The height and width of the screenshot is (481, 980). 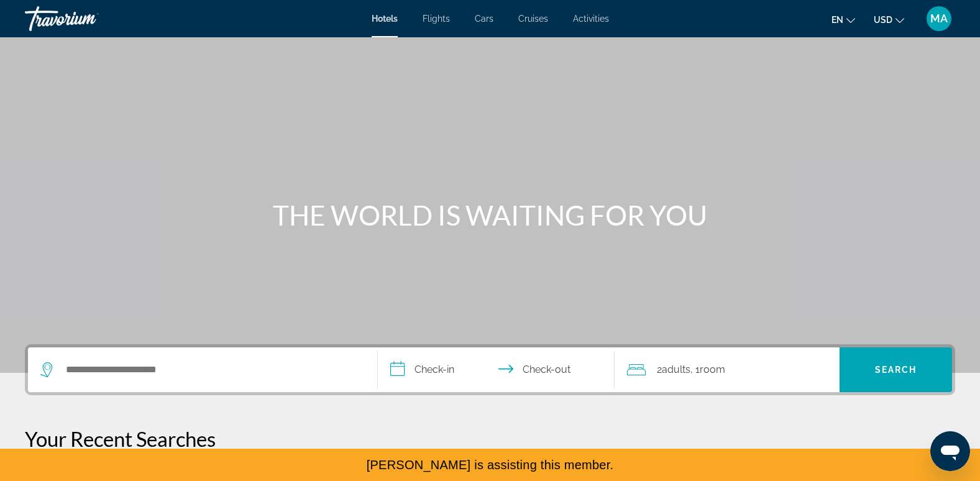 What do you see at coordinates (708, 369) in the screenshot?
I see `span: , 1` at bounding box center [708, 369].